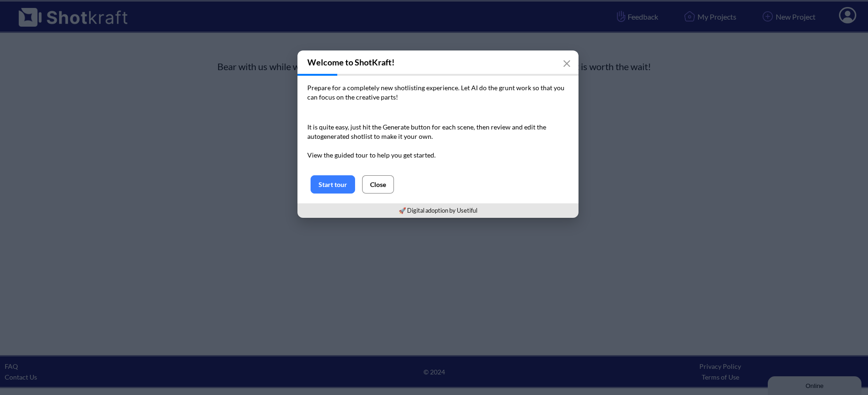 Image resolution: width=868 pixels, height=395 pixels. I want to click on button: Close, so click(378, 184).